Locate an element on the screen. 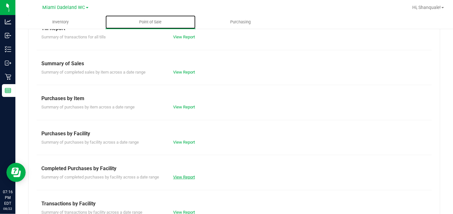  span: Summary of completed sales by item across a date range is located at coordinates (93, 72).